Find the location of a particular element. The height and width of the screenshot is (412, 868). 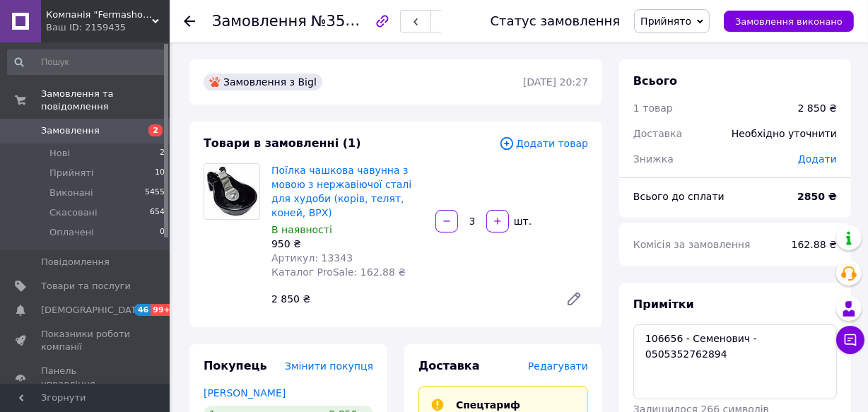

span: 162.88 ₴ is located at coordinates (814, 245).